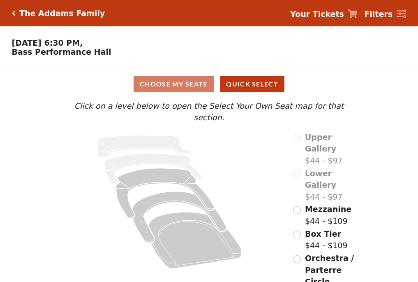 The width and height of the screenshot is (418, 282). What do you see at coordinates (144, 146) in the screenshot?
I see `path: Upper Gallery - Seats Available: 0` at bounding box center [144, 146].